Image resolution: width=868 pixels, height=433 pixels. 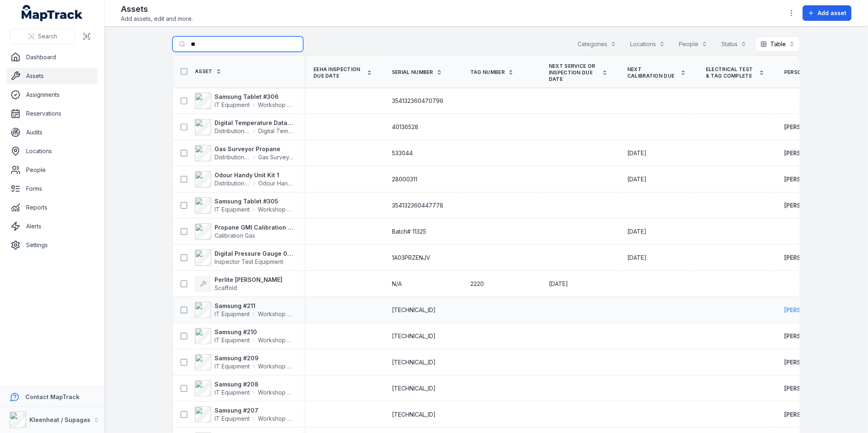 I want to click on a: Samsung Tablet #306IT EquipmentWorkshop Tablets, so click(x=244, y=101).